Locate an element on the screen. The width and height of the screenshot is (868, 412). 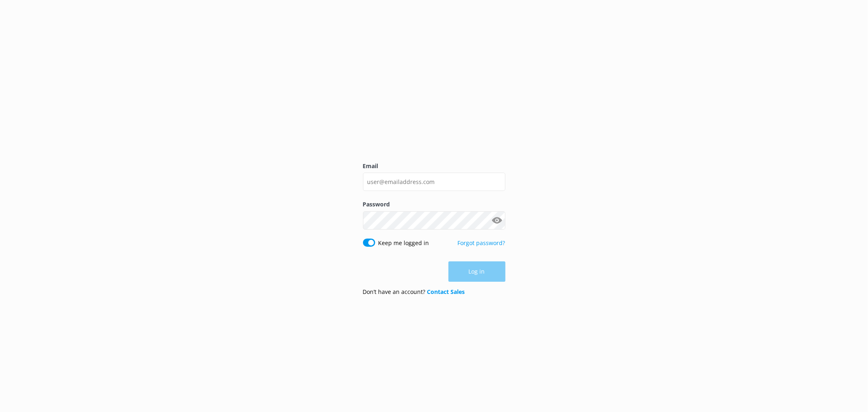
a: Forgot password? is located at coordinates (481, 243).